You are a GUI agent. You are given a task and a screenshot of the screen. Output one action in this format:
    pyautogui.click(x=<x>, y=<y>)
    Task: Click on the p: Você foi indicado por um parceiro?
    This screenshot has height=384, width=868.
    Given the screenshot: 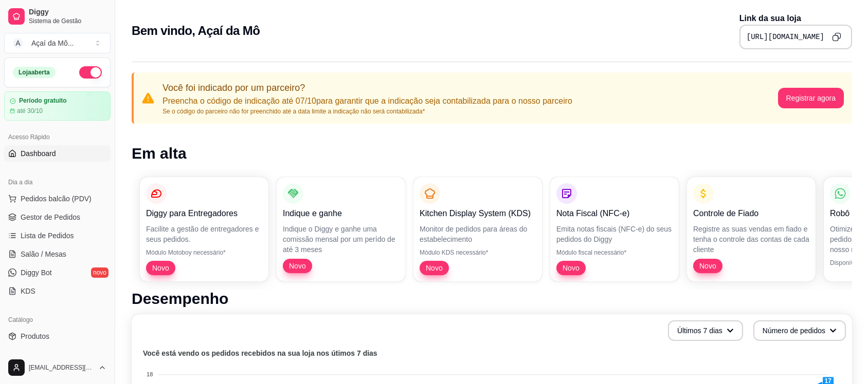 What is the action you would take?
    pyautogui.click(x=367, y=88)
    